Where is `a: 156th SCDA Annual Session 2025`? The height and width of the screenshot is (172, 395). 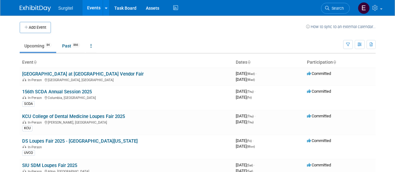
a: 156th SCDA Annual Session 2025 is located at coordinates (57, 92).